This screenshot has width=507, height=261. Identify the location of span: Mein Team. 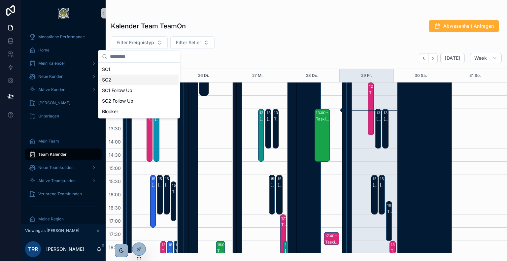
(48, 141).